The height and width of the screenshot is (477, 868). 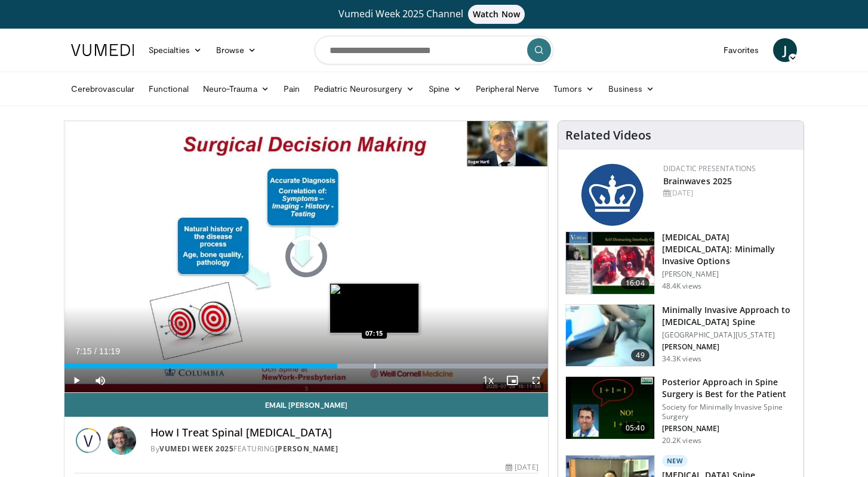 What do you see at coordinates (741, 50) in the screenshot?
I see `a: Favorites` at bounding box center [741, 50].